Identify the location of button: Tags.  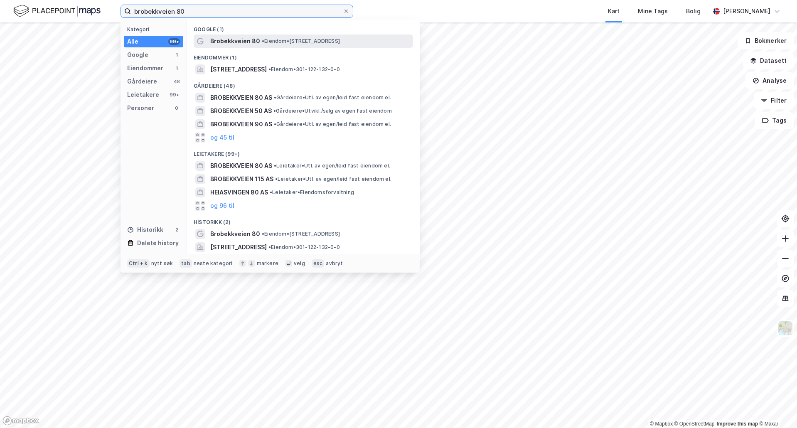
(774, 121).